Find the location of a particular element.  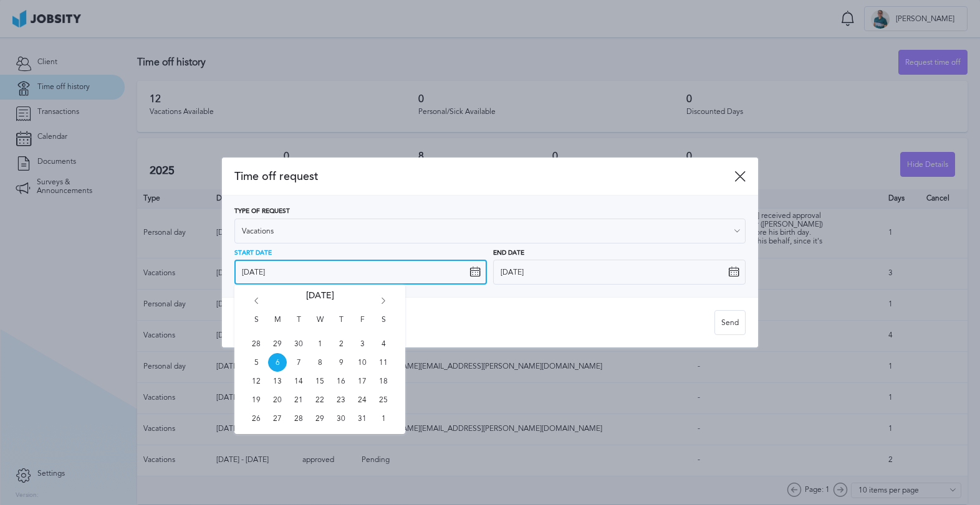

span: Fri Oct 24 2025 is located at coordinates (362, 400).